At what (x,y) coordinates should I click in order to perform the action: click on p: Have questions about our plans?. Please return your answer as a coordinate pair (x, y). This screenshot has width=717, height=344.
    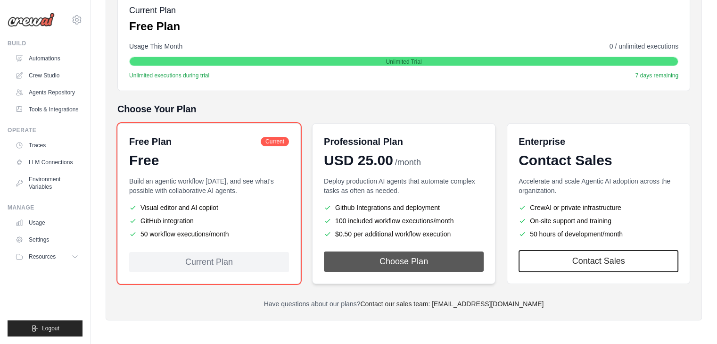
    Looking at the image, I should click on (404, 304).